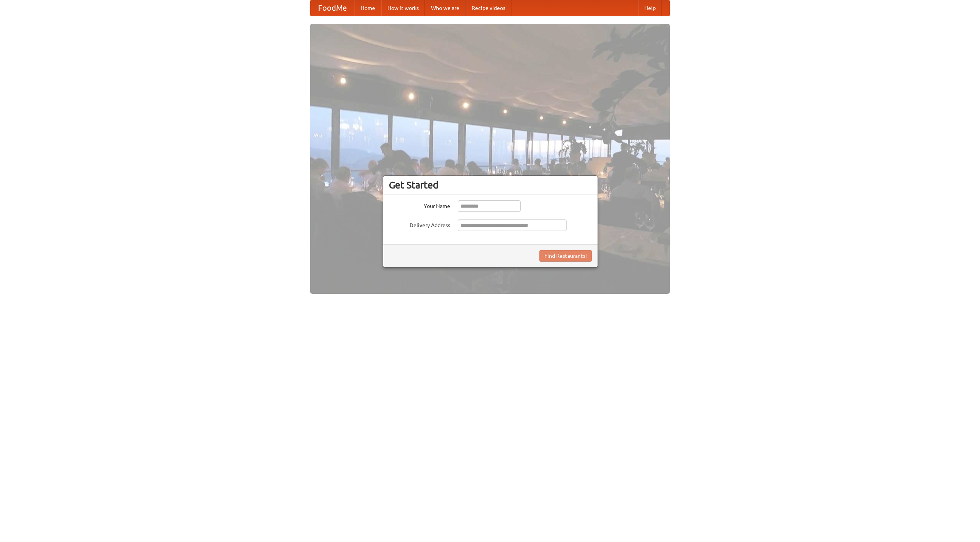  What do you see at coordinates (488, 8) in the screenshot?
I see `a: Recipe videos` at bounding box center [488, 8].